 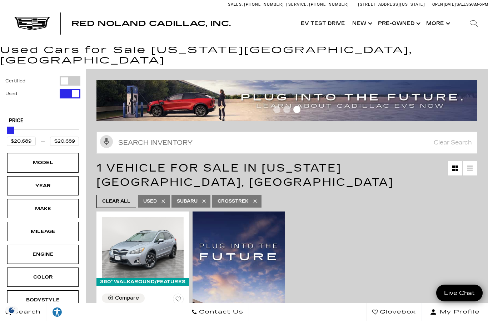 What do you see at coordinates (43, 163) in the screenshot?
I see `div: Model` at bounding box center [43, 163].